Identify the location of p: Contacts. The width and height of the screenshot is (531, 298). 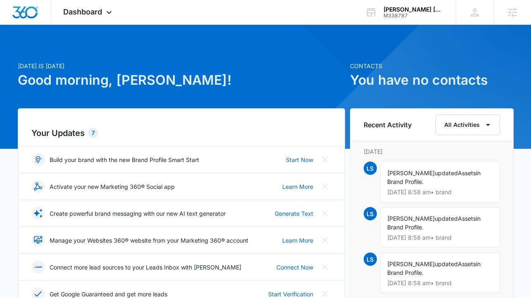
(432, 66).